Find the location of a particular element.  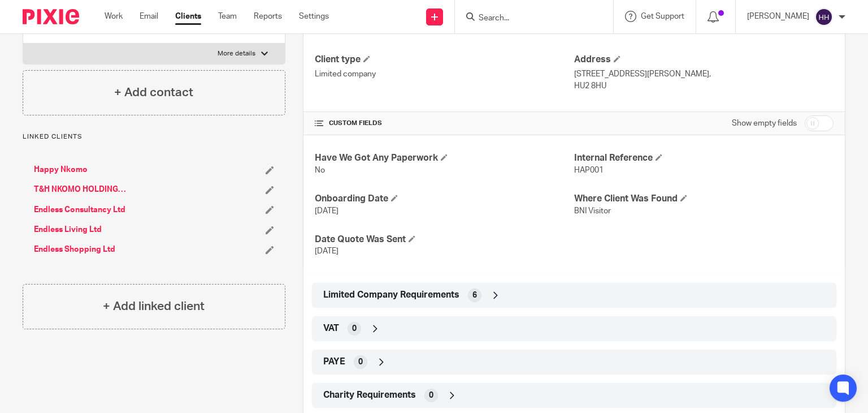

p: Linked clients is located at coordinates (154, 137).